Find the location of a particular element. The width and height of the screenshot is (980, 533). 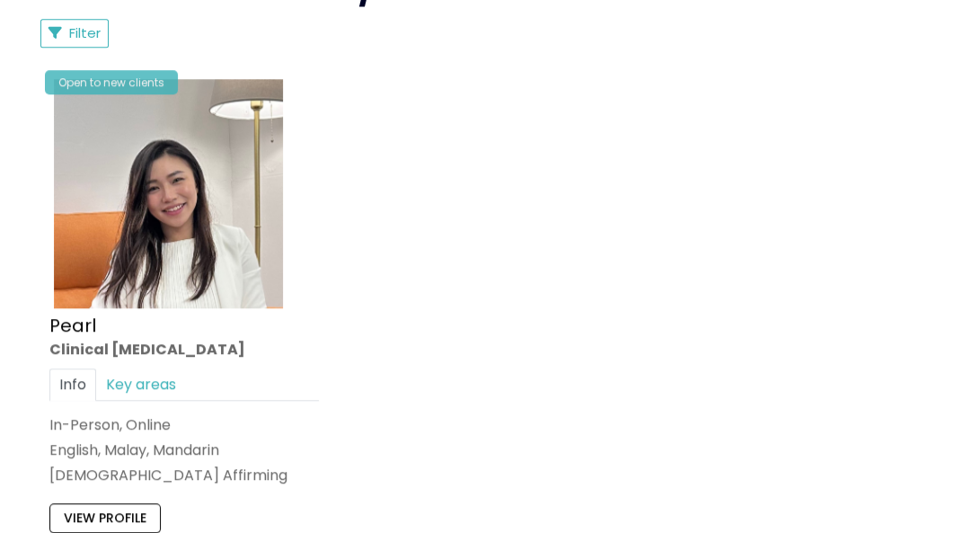

div: Open to new clients is located at coordinates (111, 81).